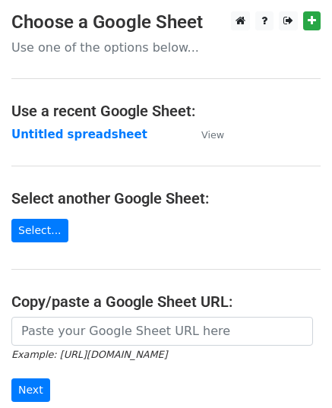 The image size is (332, 408). Describe the element at coordinates (79, 135) in the screenshot. I see `a: Untitled spreadsheet` at that location.